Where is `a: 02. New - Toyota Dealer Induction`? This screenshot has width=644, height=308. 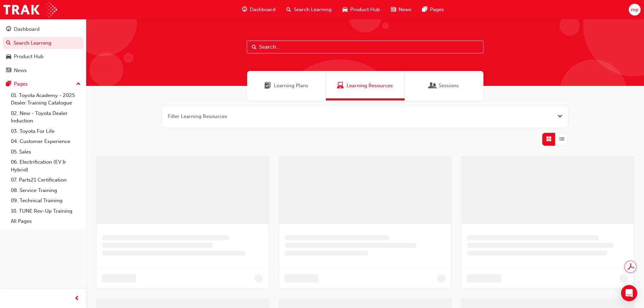
a: 02. New - Toyota Dealer Induction is located at coordinates (46, 117).